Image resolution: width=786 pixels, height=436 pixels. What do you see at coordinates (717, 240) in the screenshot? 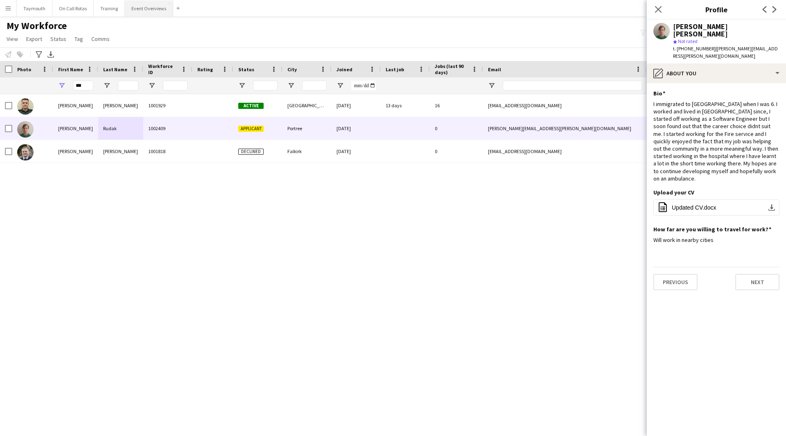
I see `div: Will work in nearby cities` at bounding box center [717, 240].